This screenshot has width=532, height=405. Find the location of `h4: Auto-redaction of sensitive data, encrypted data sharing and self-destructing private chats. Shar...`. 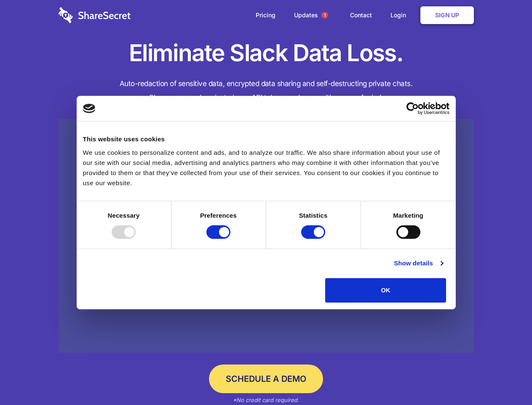

h4: Auto-redaction of sensitive data, encrypted data sharing and self-destructing private chats. Shar... is located at coordinates (266, 91).